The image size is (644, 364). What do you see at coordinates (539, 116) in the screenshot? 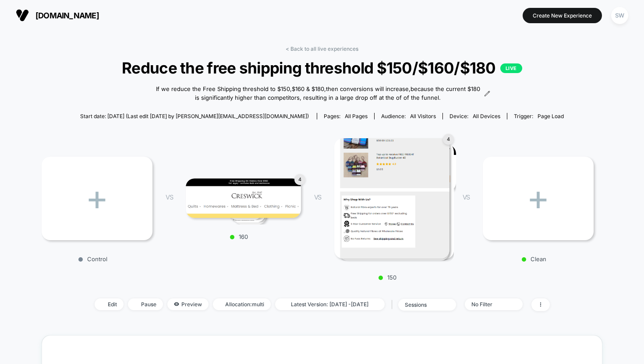
I see `div: Trigger:` at bounding box center [539, 116].